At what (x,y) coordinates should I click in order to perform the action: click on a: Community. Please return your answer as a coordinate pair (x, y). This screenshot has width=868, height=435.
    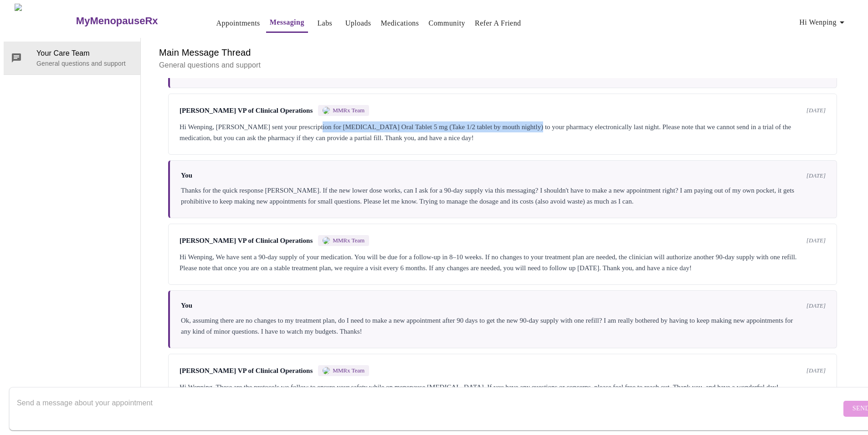
    Looking at the image, I should click on (447, 23).